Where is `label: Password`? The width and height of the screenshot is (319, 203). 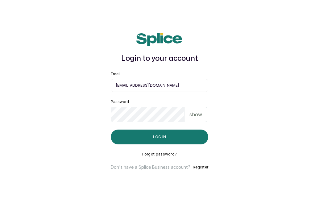 label: Password is located at coordinates (120, 102).